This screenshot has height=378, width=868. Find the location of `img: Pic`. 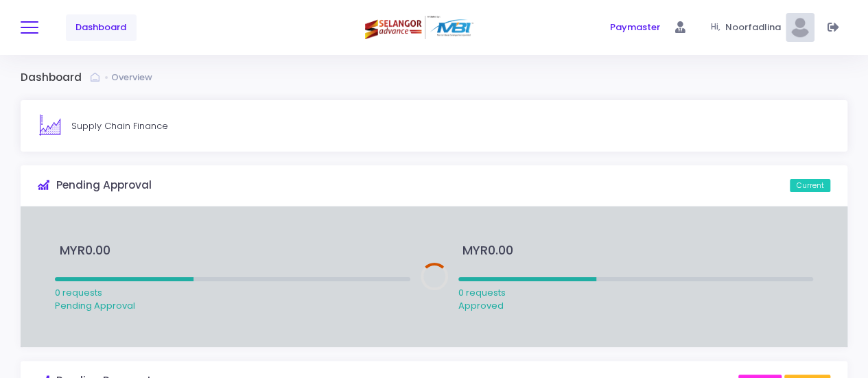

img: Pic is located at coordinates (800, 27).